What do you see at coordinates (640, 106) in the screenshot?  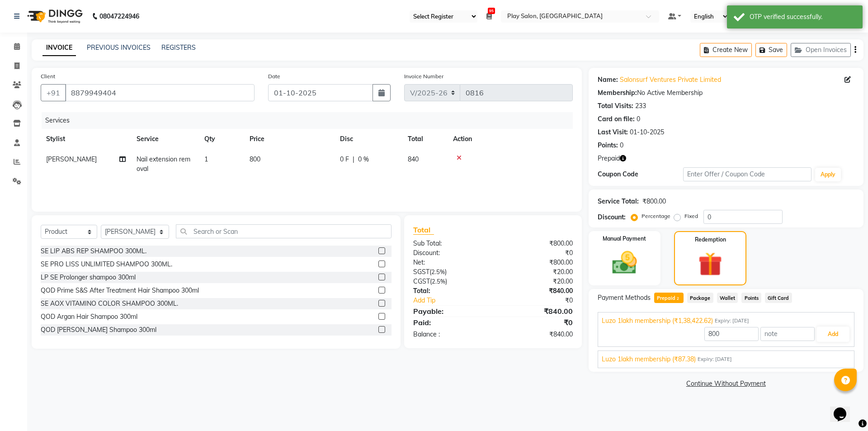 I see `div: 233` at bounding box center [640, 106].